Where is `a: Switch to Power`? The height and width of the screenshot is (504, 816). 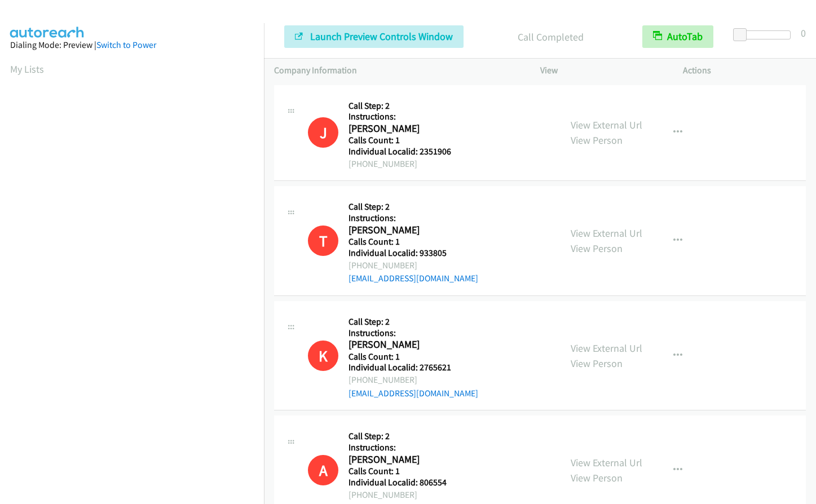
a: Switch to Power is located at coordinates (127, 44).